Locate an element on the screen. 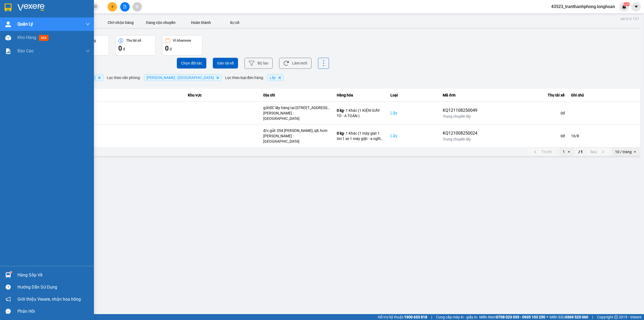 This screenshot has width=644, height=320. span: file-add is located at coordinates (125, 7).